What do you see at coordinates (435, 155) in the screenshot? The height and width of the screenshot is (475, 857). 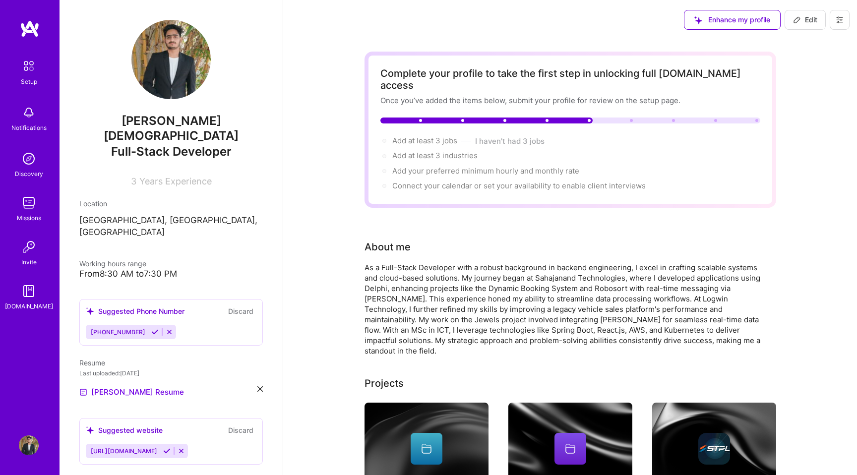 I see `span: Add at least 3 industries` at bounding box center [435, 155].